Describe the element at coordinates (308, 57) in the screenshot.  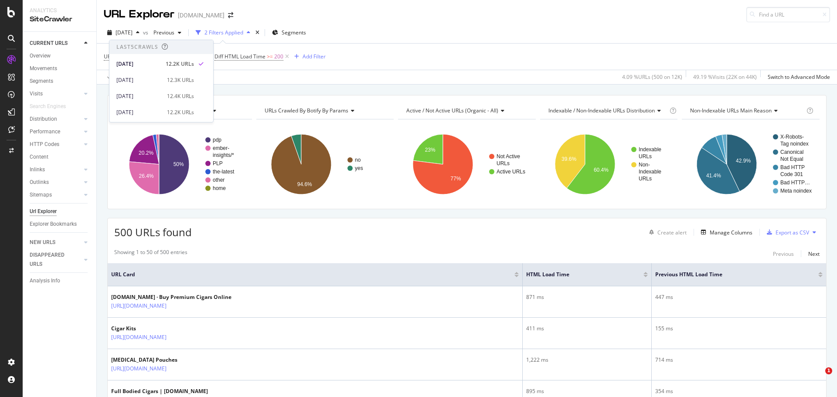
I see `button: Add Filter` at that location.